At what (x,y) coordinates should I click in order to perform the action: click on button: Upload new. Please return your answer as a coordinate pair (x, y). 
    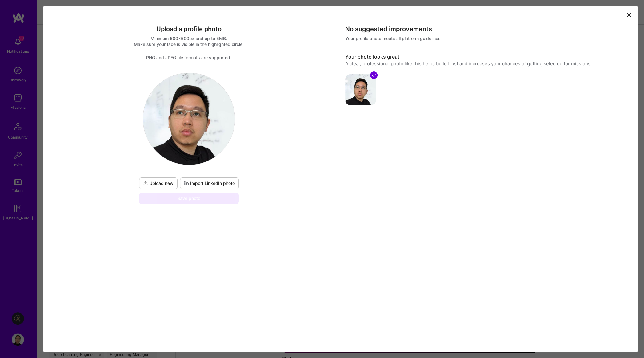
    Looking at the image, I should click on (158, 183).